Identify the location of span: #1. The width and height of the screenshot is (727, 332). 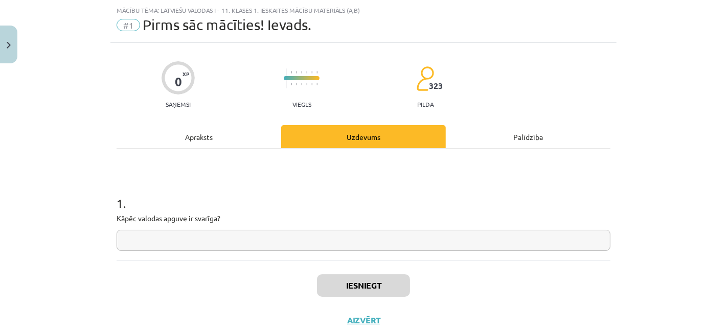
(128, 25).